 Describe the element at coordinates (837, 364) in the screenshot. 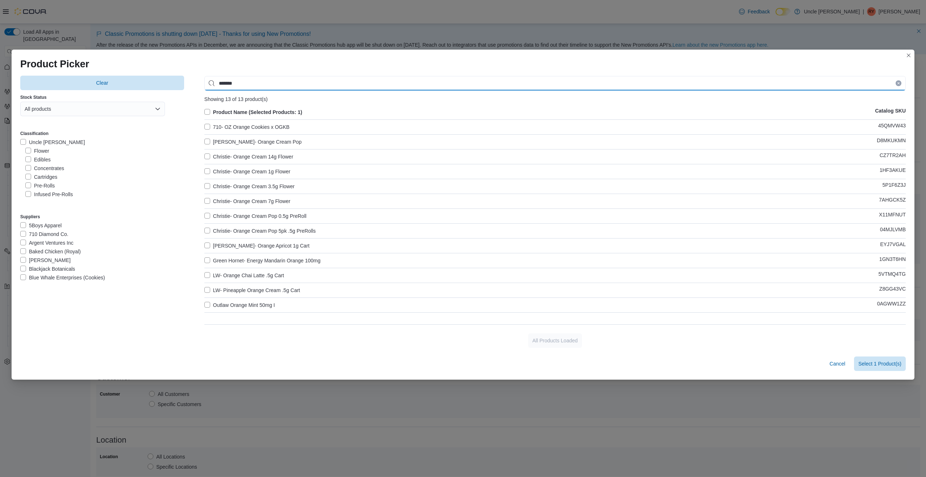

I see `button: Cancel` at that location.